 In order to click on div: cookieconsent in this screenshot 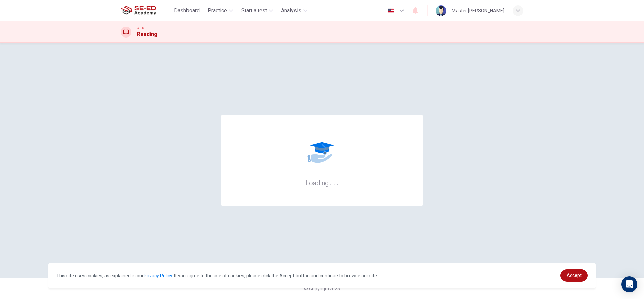, I will do `click(322, 275)`.